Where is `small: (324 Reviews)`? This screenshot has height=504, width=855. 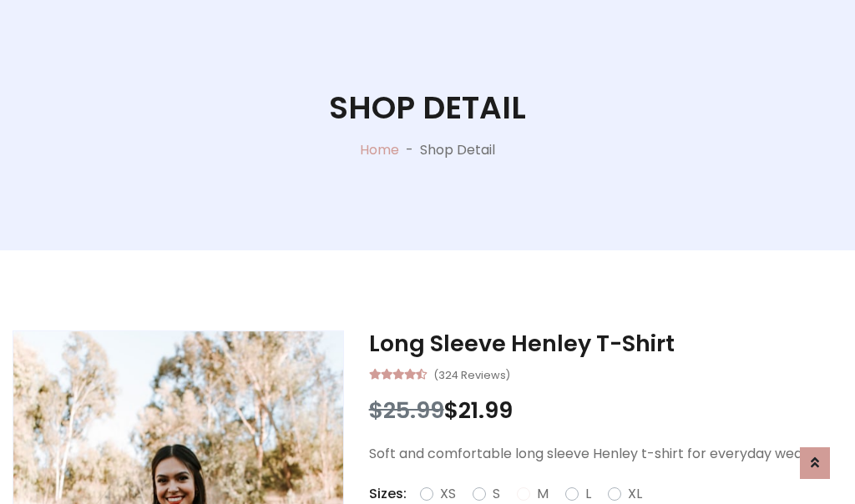 small: (324 Reviews) is located at coordinates (472, 374).